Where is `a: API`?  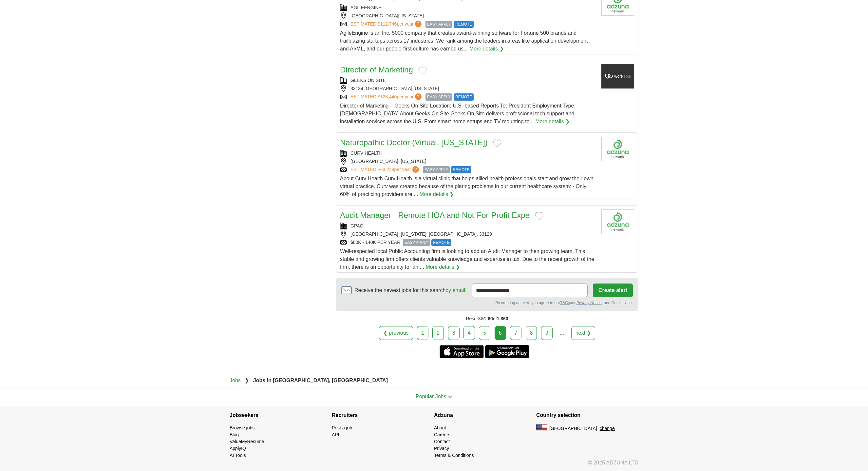 a: API is located at coordinates (335, 434).